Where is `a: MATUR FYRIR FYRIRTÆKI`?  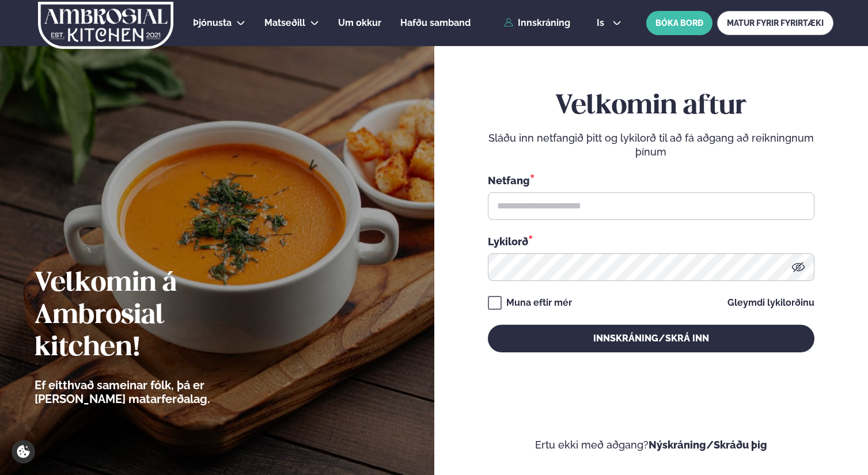 a: MATUR FYRIR FYRIRTÆKI is located at coordinates (775, 23).